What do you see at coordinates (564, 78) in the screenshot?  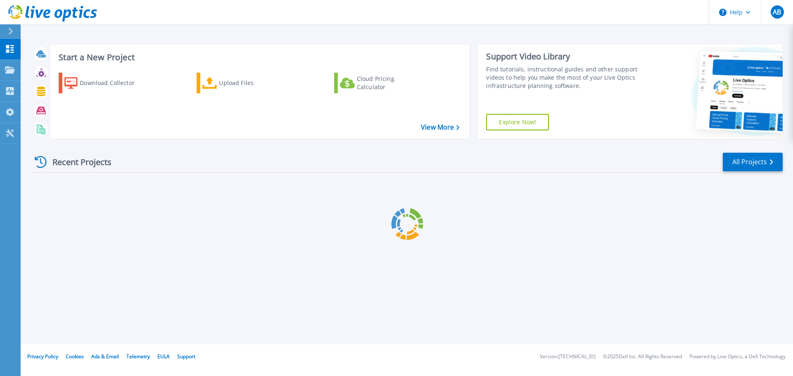 I see `div: Find tutorials, instructional guides and other support videos to help you make the most of your L...` at bounding box center [564, 78].